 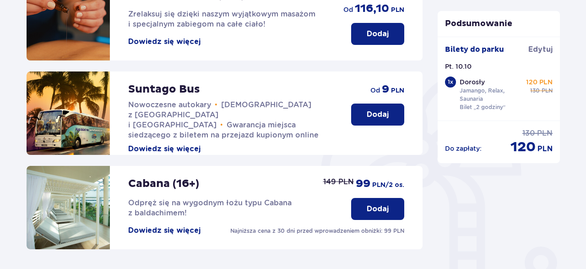 I want to click on span: 116,10, so click(x=372, y=9).